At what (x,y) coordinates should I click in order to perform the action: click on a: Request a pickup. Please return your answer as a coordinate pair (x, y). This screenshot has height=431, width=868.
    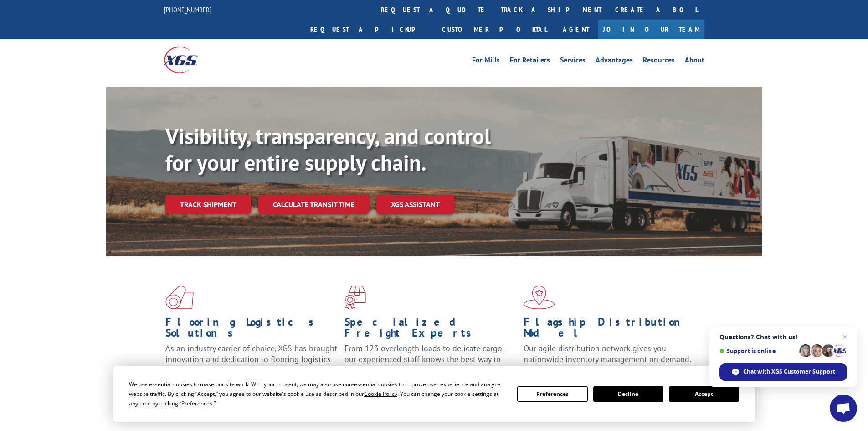
    Looking at the image, I should click on (369, 29).